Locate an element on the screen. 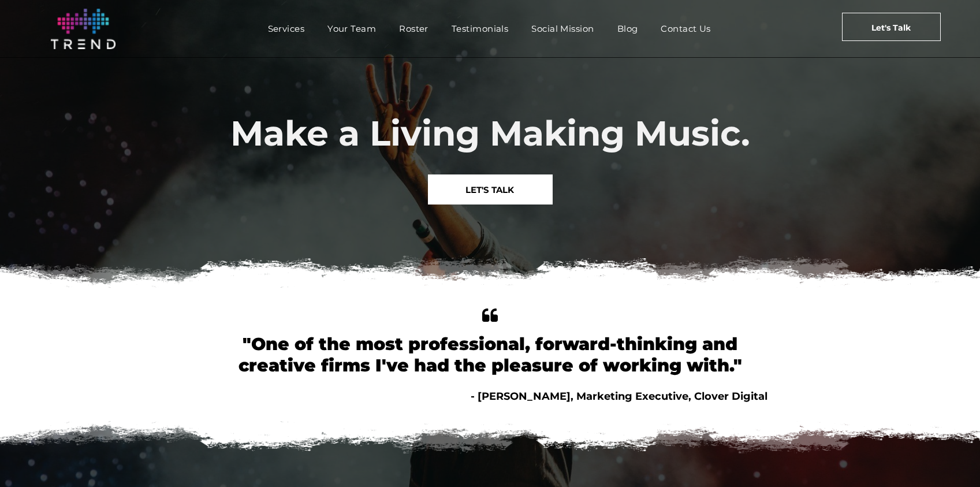 The height and width of the screenshot is (487, 980). font: "One of the most professional, forward-thinking and creative firms I've had the pleasure of worki... is located at coordinates (490, 355).